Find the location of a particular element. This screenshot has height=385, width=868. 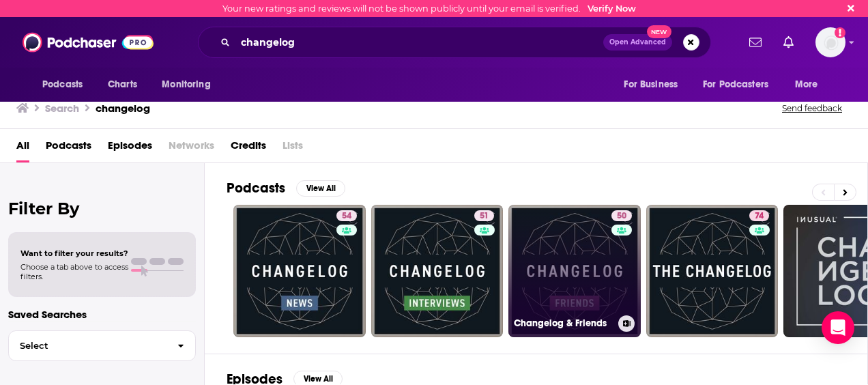

span: 54 is located at coordinates (346, 217).